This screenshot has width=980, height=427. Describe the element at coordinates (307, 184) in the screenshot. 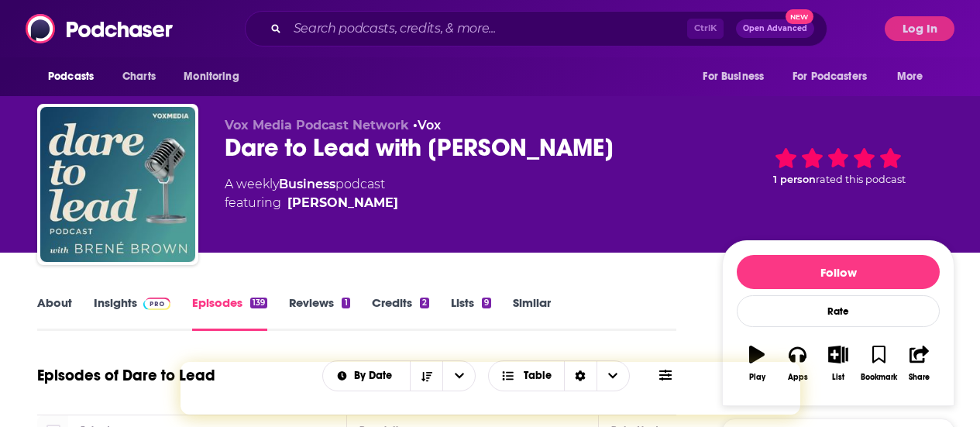

I see `a: Business` at that location.